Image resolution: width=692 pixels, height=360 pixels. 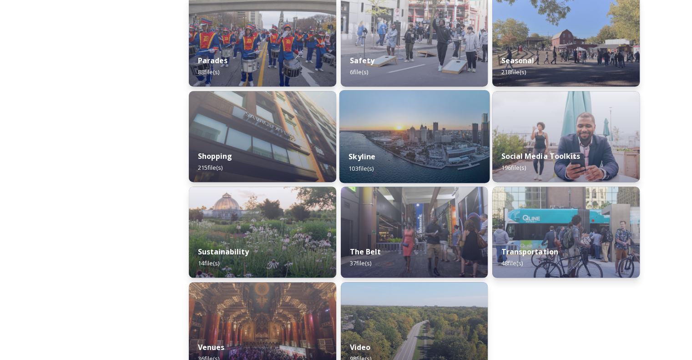 What do you see at coordinates (512, 263) in the screenshot?
I see `span: 48 file(s)` at bounding box center [512, 263].